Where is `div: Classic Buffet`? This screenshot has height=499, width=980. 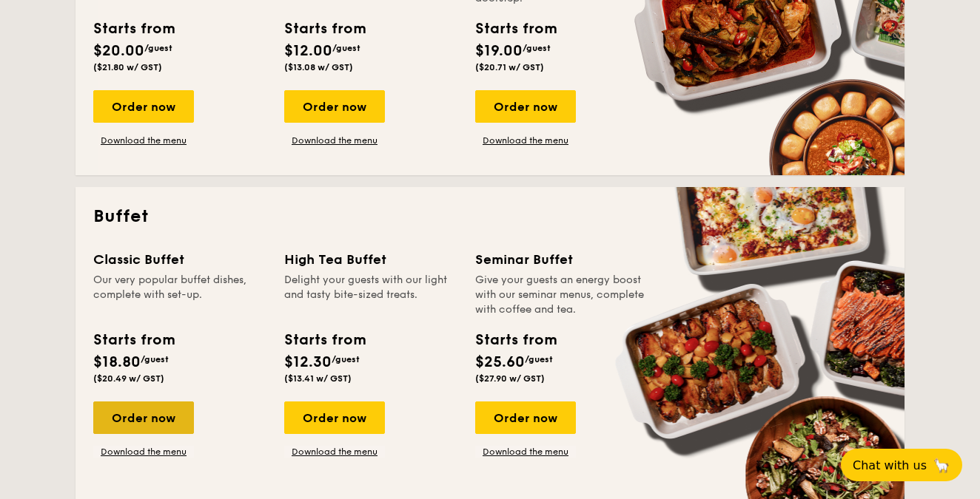
div: Classic Buffet is located at coordinates (180, 259).